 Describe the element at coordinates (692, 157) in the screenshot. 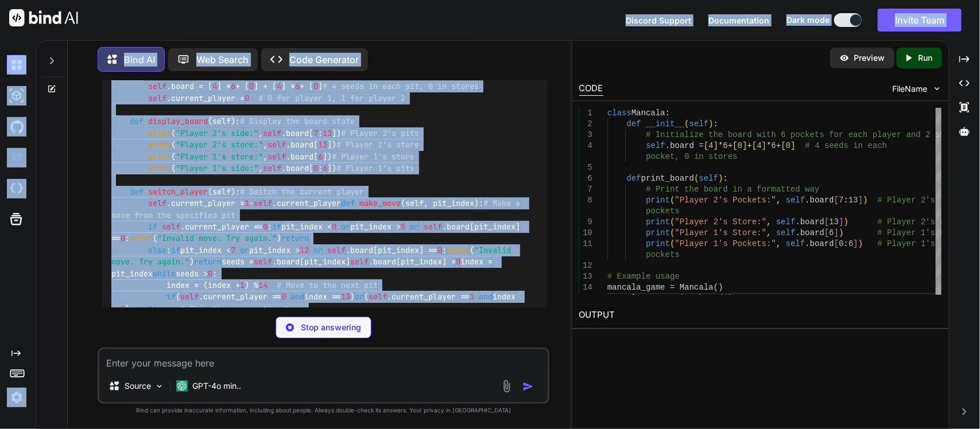

I see `span: pocket, 0 in stores` at that location.